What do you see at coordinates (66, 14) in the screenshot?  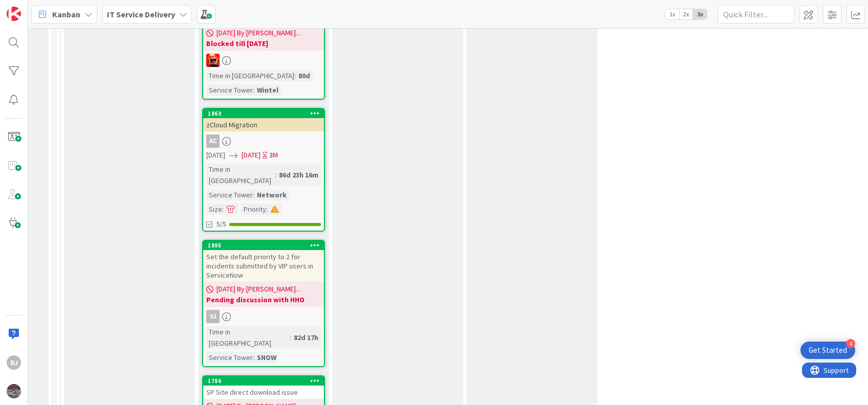 I see `span: Kanban` at bounding box center [66, 14].